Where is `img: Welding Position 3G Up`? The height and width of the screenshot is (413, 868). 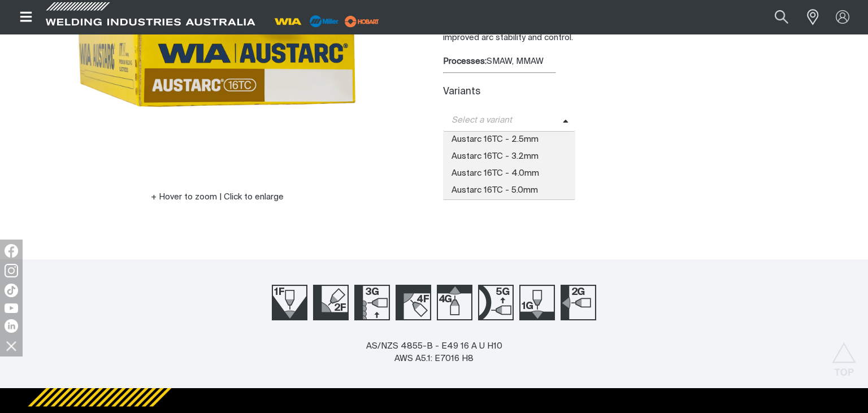
img: Welding Position 3G Up is located at coordinates (372, 303).